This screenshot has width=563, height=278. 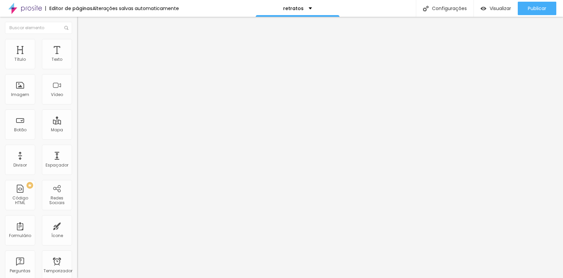 I want to click on img: view-1.svg, so click(x=483, y=8).